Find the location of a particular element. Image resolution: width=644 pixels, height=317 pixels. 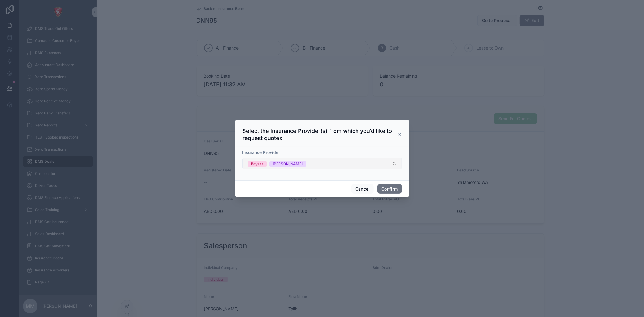

button: Select Button is located at coordinates (322, 164).